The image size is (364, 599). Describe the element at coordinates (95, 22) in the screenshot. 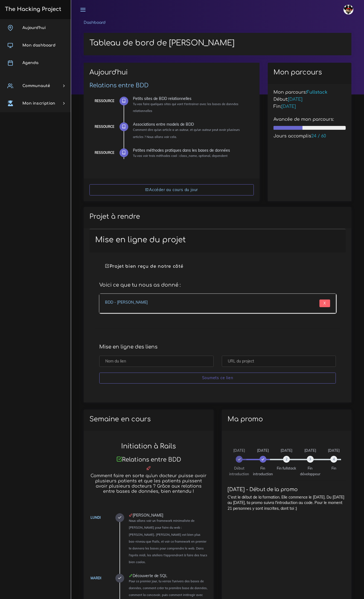

I see `a: Dashboard` at that location.